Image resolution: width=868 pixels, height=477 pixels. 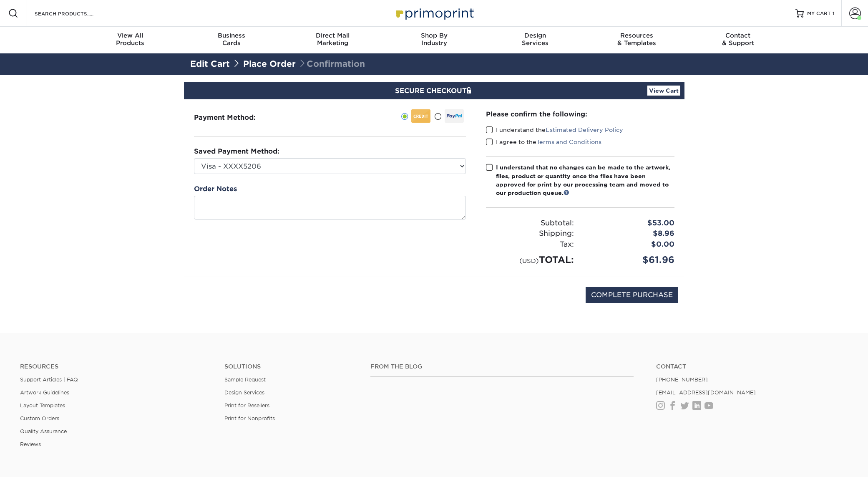 I want to click on div: $8.96, so click(x=630, y=234).